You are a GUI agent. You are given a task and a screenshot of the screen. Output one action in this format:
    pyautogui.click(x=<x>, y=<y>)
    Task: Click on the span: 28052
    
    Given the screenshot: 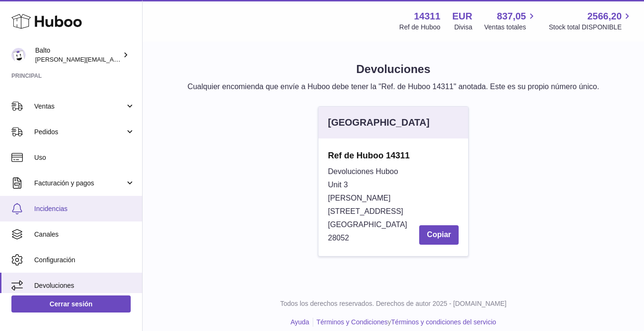 What is the action you would take?
    pyautogui.click(x=339, y=238)
    